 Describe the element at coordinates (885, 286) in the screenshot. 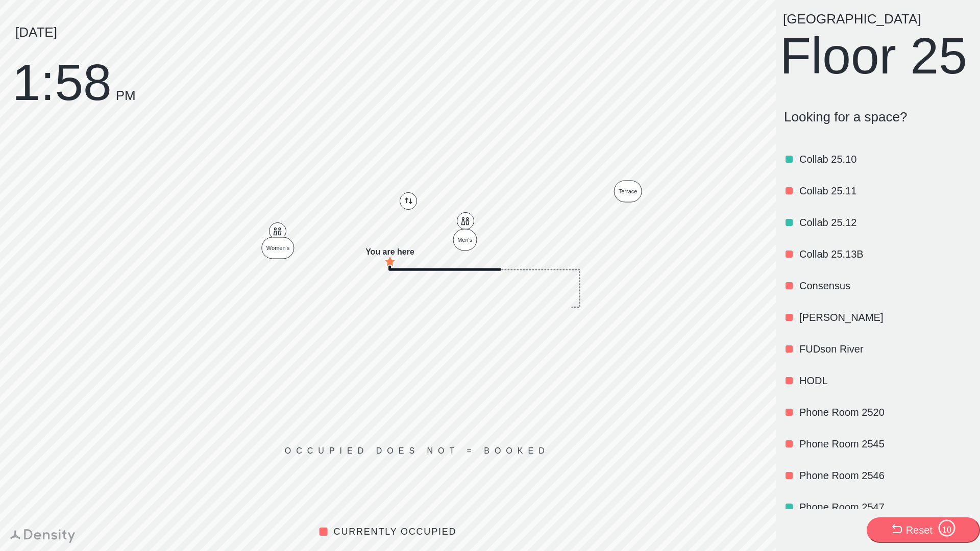

I see `p: Consensus` at that location.